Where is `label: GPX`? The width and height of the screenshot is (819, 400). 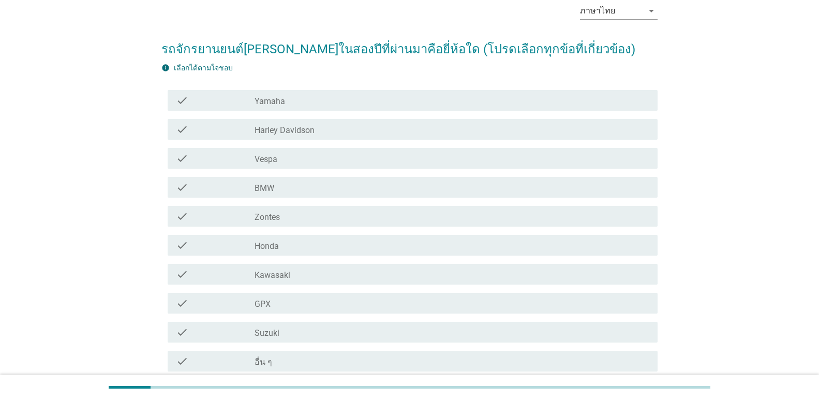
label: GPX is located at coordinates (262, 304).